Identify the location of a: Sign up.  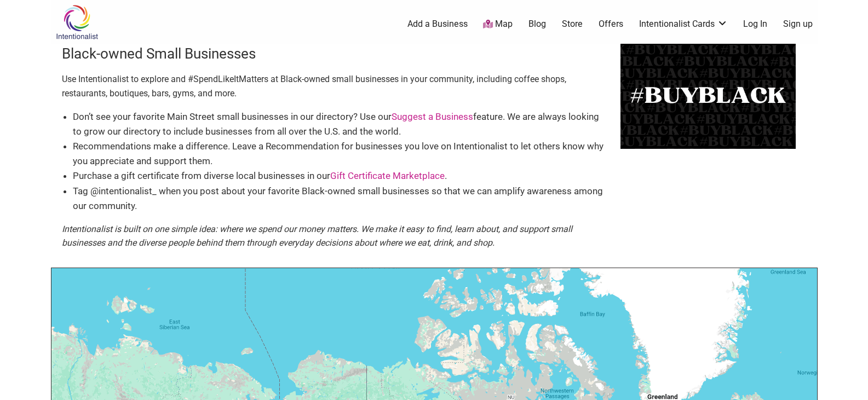
(798, 24).